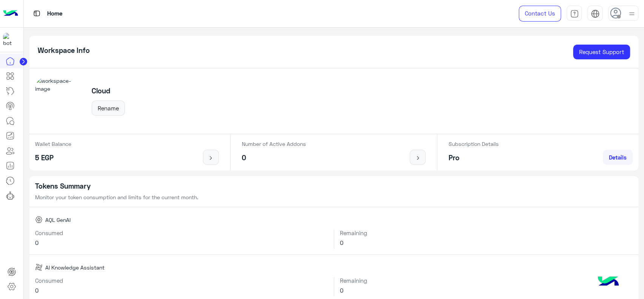 The image size is (644, 299). What do you see at coordinates (618, 157) in the screenshot?
I see `a: Details` at bounding box center [618, 157].